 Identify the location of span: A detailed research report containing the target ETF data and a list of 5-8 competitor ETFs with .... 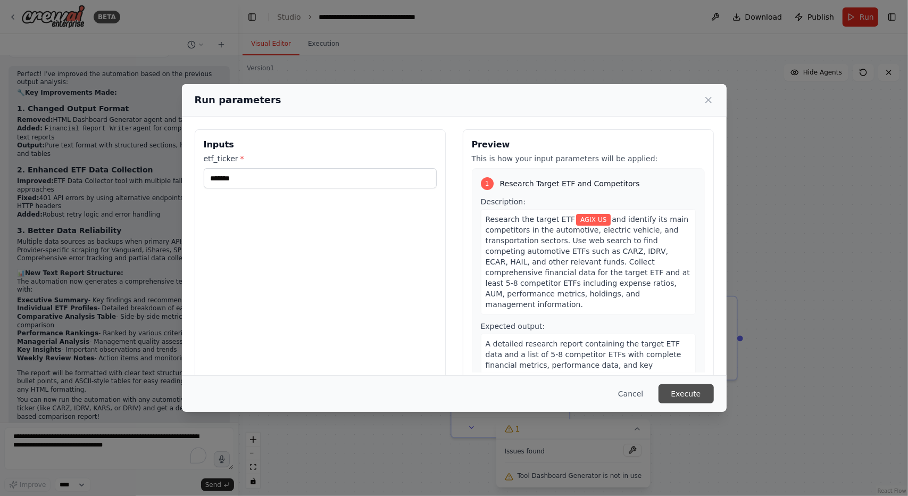
(583, 359).